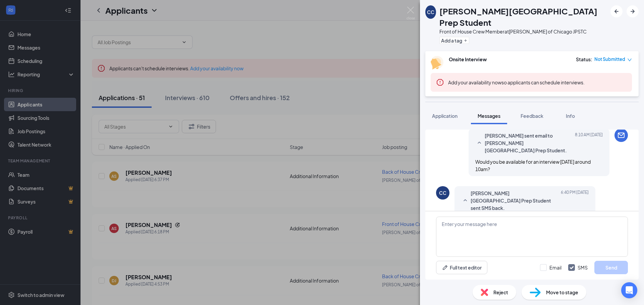 The width and height of the screenshot is (644, 305). I want to click on span: Application, so click(445, 116).